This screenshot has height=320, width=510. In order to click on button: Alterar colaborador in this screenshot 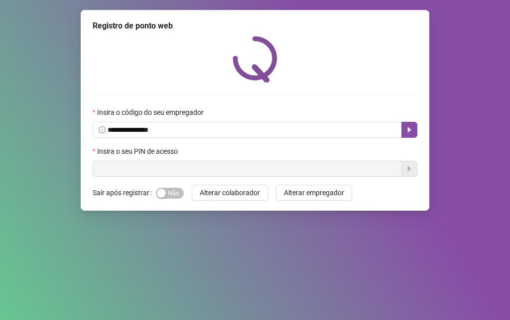, I will do `click(230, 192)`.